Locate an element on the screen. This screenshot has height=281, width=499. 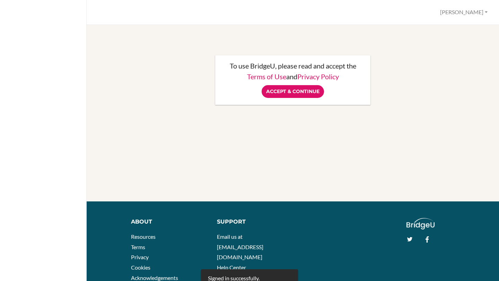
a: Privacy Policy is located at coordinates (318, 77).